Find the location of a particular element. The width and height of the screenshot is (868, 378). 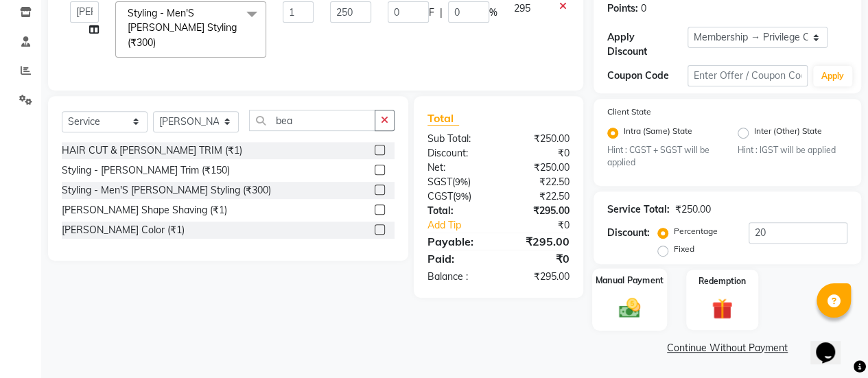

div: Total: is located at coordinates (458, 211).